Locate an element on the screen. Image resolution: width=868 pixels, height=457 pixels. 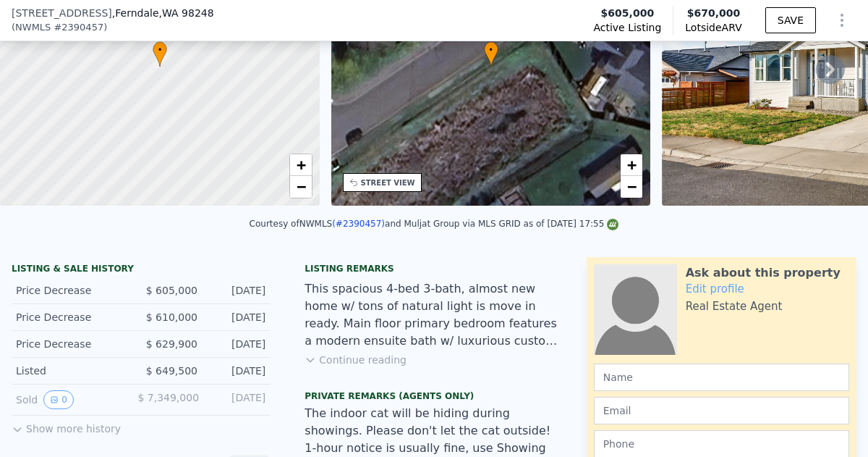
input: Email is located at coordinates (722, 411).